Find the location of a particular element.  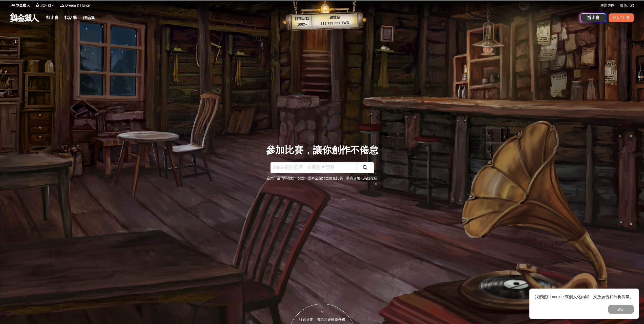

a: 服務介紹 is located at coordinates (626, 5).